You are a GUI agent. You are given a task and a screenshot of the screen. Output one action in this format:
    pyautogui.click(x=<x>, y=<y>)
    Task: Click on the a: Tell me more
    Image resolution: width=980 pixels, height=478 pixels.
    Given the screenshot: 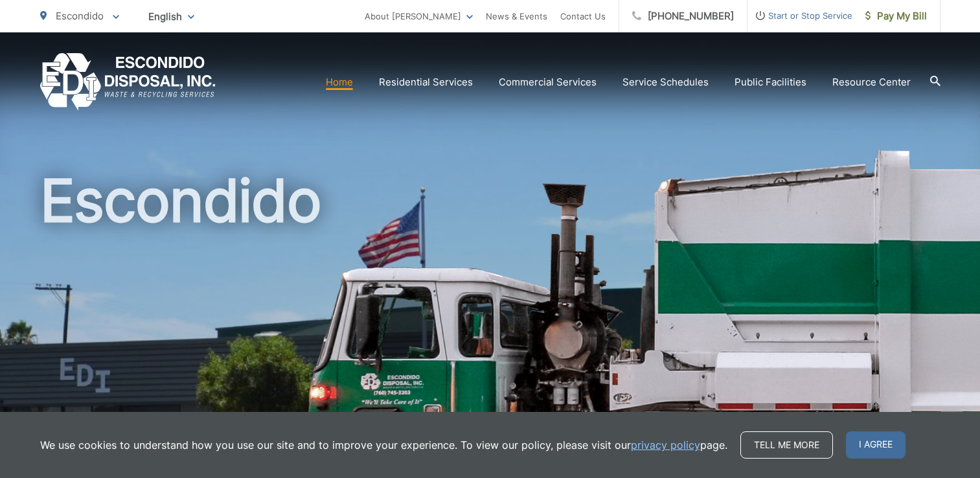 What is the action you would take?
    pyautogui.click(x=786, y=445)
    